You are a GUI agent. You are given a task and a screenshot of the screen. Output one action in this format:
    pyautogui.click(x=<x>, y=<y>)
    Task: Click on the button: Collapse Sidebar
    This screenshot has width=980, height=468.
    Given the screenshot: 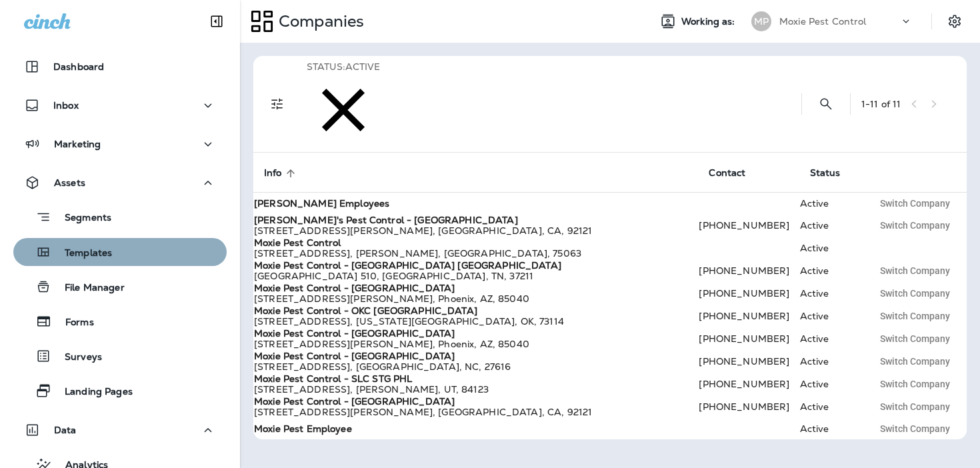 What is the action you would take?
    pyautogui.click(x=217, y=22)
    